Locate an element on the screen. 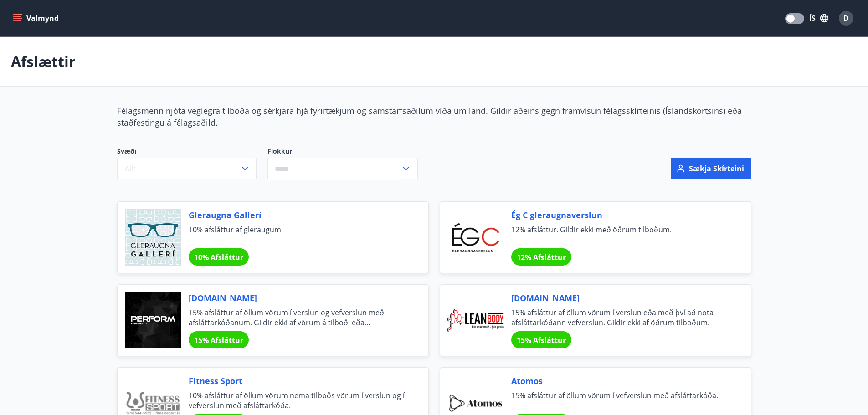 The height and width of the screenshot is (415, 868). span: 15% afsláttur af öllum vörum í verslun eða með því að nota afsláttarkóðann vefverslun. Gildir ekk... is located at coordinates (621, 317).